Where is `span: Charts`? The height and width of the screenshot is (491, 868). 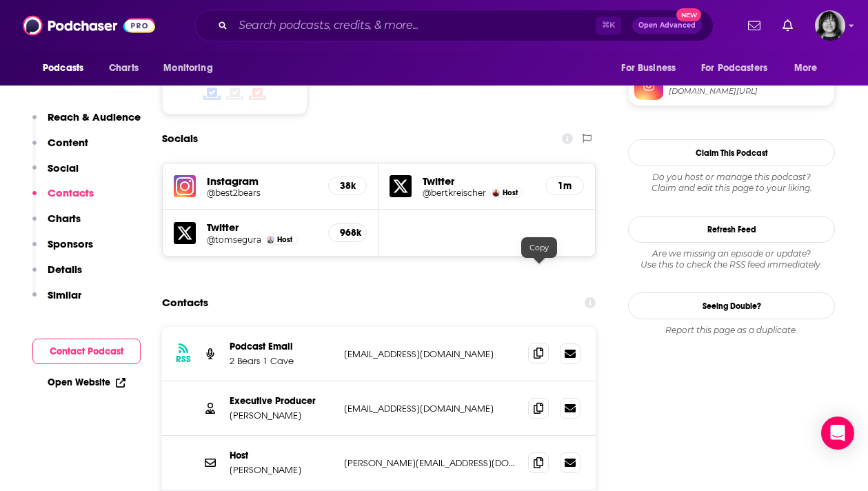 span: Charts is located at coordinates (123, 68).